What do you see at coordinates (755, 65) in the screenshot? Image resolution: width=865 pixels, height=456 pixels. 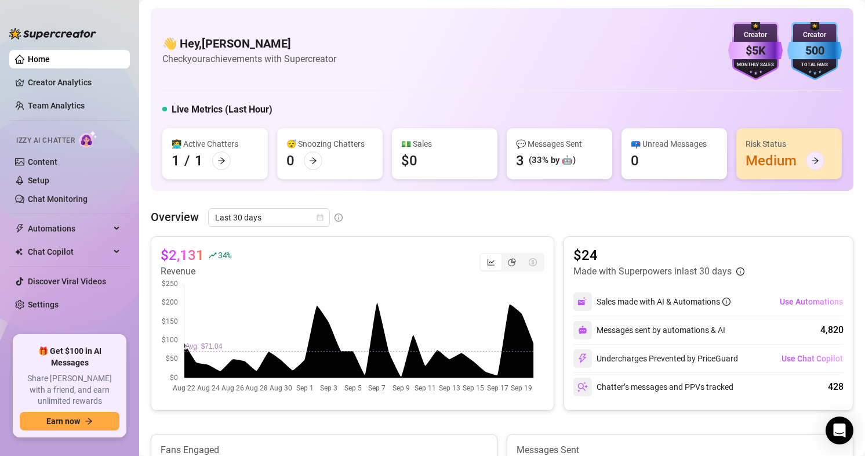 I see `div: Monthly Sales` at bounding box center [755, 65].